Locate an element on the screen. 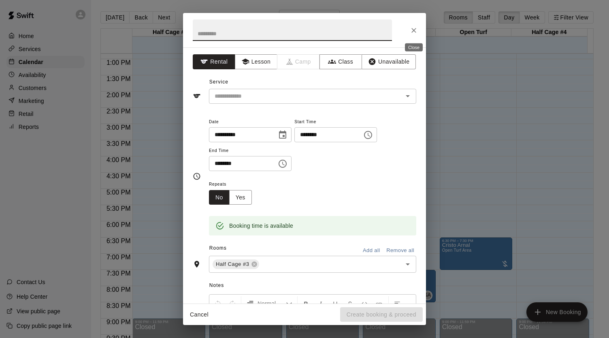  button: Redo is located at coordinates (232, 303).